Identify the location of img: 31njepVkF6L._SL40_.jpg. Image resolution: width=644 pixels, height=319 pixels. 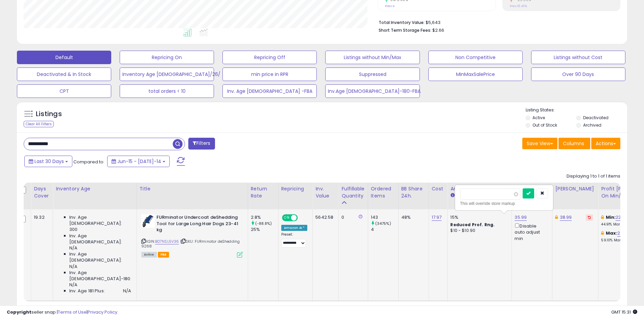
(148, 222).